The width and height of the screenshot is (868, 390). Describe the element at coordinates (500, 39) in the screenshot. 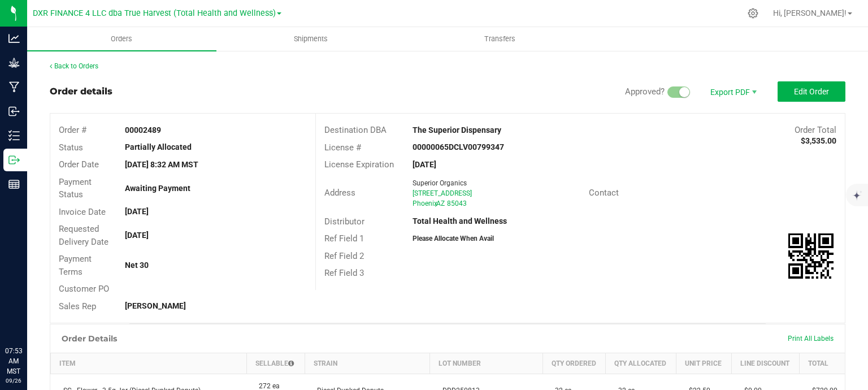

I see `span: Transfers` at that location.